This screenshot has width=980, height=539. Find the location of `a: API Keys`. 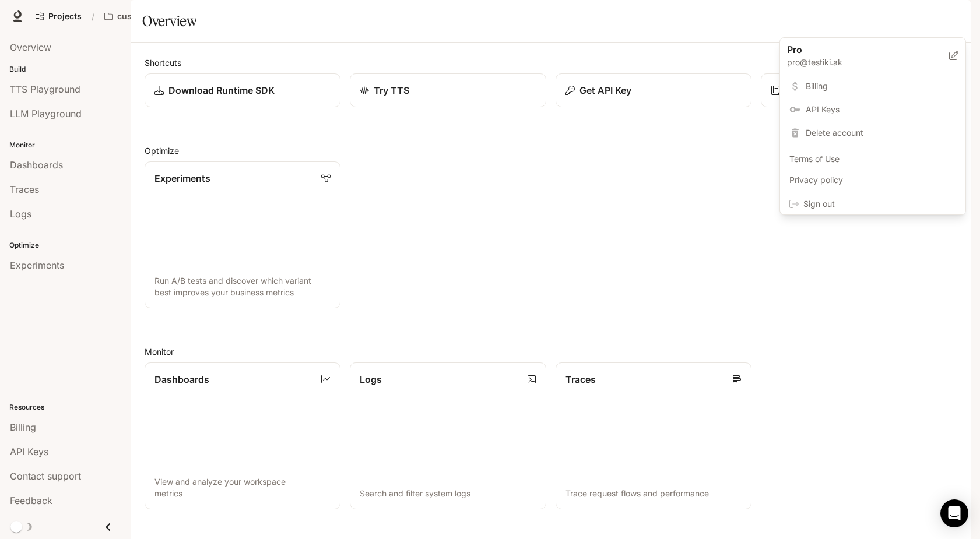

a: API Keys is located at coordinates (872, 110).